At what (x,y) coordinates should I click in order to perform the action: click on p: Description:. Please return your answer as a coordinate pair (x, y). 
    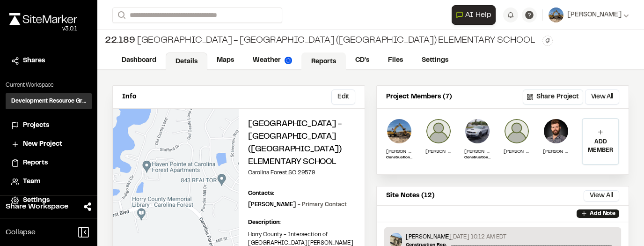
    Looking at the image, I should click on (301, 222).